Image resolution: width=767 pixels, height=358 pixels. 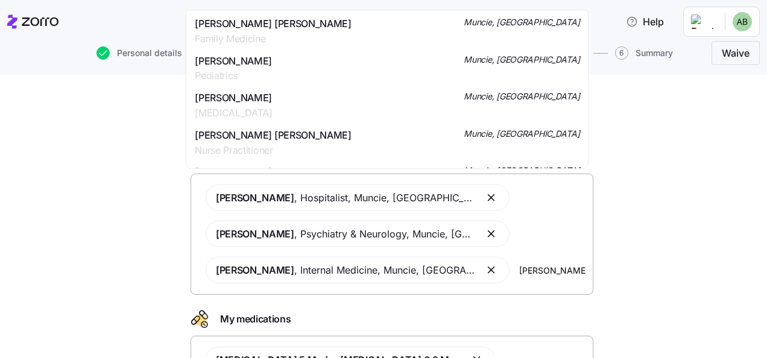 I want to click on button: Help, so click(x=645, y=22).